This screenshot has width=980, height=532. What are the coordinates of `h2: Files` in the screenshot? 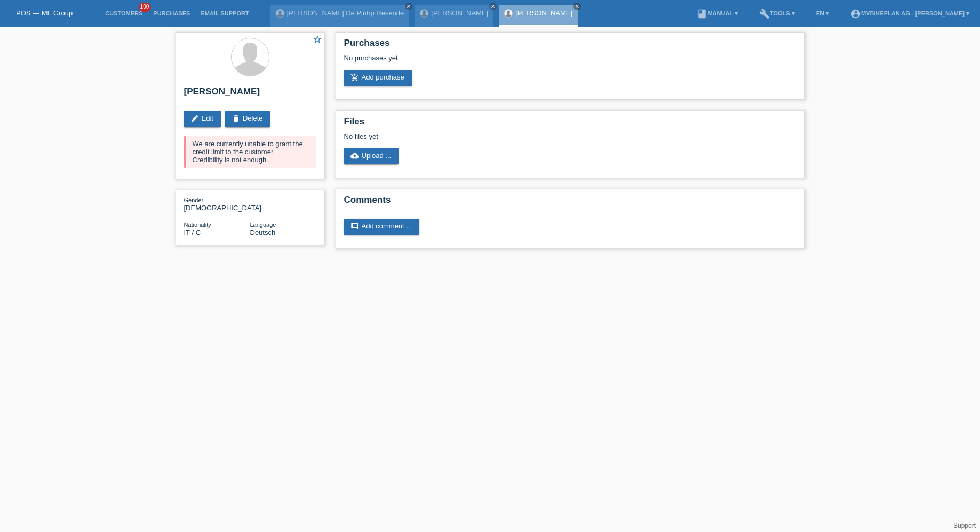 It's located at (570, 124).